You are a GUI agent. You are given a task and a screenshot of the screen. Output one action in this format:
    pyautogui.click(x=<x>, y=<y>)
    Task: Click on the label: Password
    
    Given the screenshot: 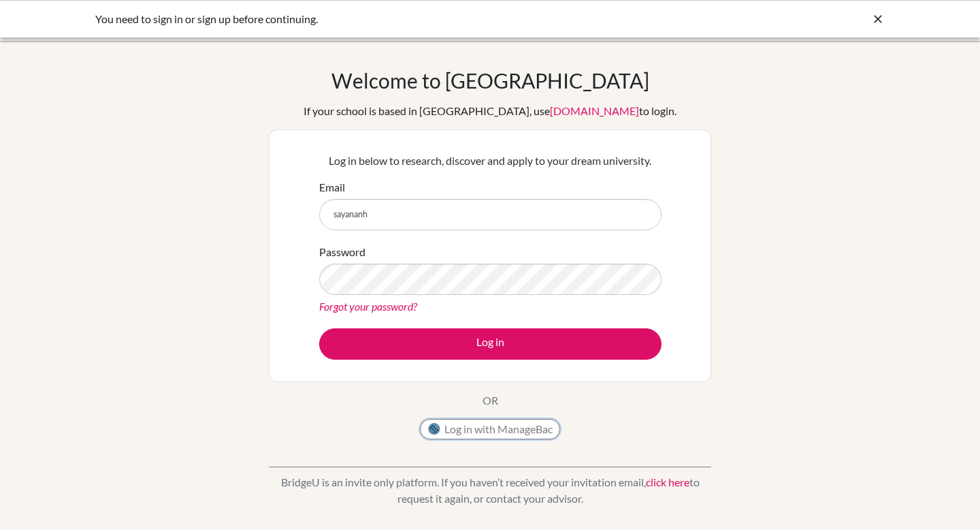 What is the action you would take?
    pyautogui.click(x=343, y=252)
    